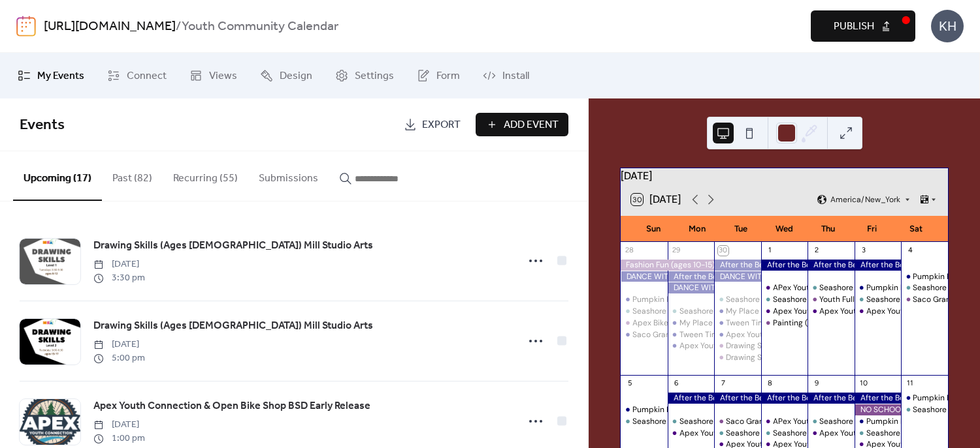 The height and width of the screenshot is (448, 980). I want to click on span: Design, so click(296, 76).